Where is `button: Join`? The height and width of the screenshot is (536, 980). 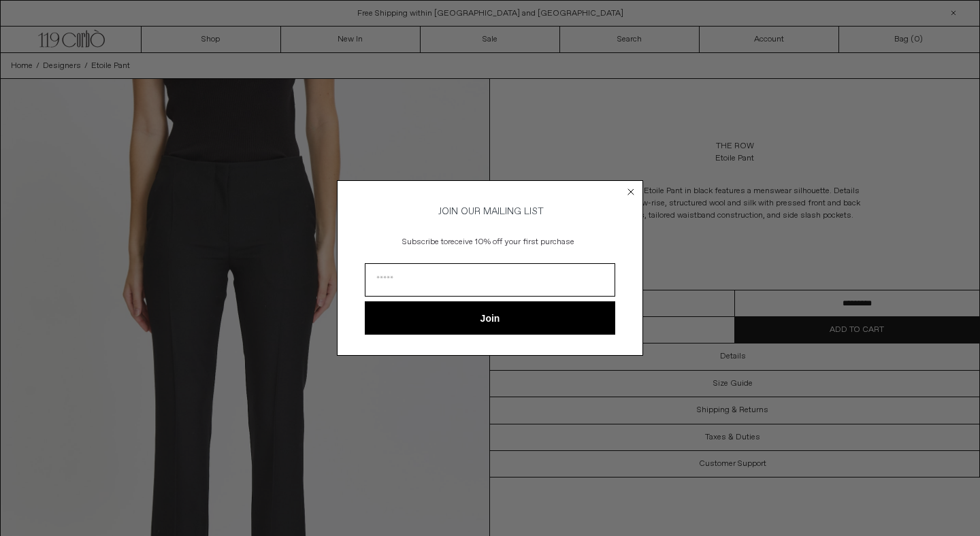 button: Join is located at coordinates (490, 318).